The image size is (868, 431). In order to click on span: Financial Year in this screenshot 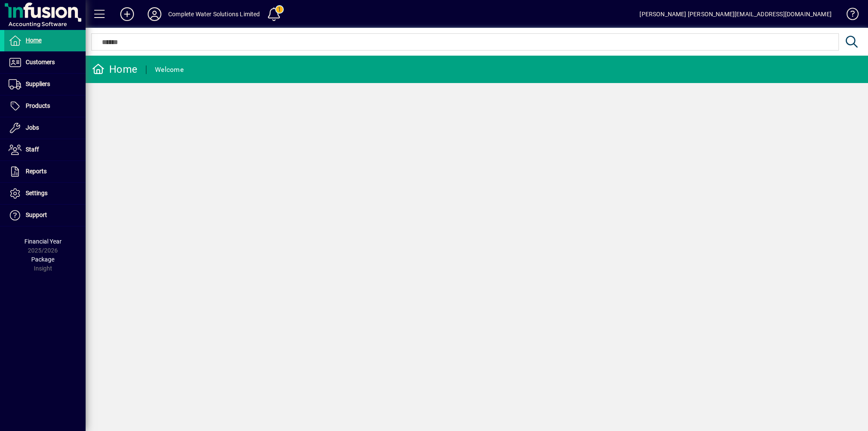, I will do `click(43, 241)`.